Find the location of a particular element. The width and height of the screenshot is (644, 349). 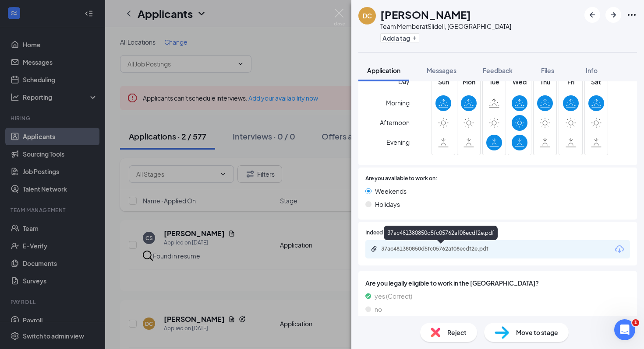

span: Mon is located at coordinates (469, 82).